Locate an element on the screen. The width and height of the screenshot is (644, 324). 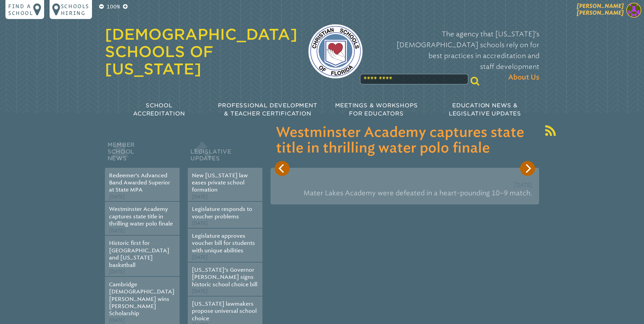
span: School Accreditation is located at coordinates (159, 109).